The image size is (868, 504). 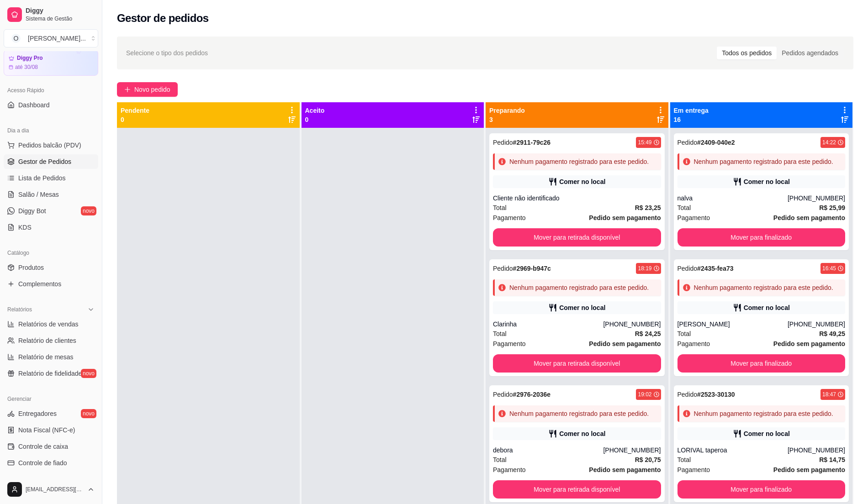 What do you see at coordinates (732, 450) in the screenshot?
I see `div: LORIVAL taperoa` at bounding box center [732, 450].